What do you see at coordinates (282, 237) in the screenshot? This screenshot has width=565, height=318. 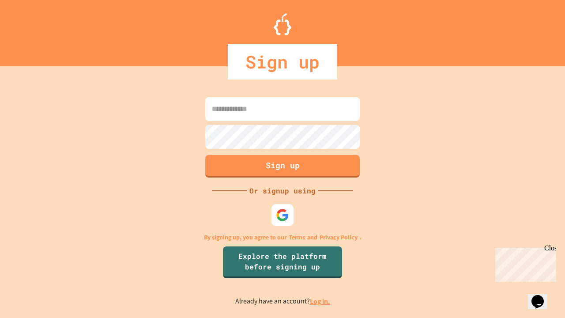 I see `p: By signing up, you agree to our and .` at bounding box center [282, 237].